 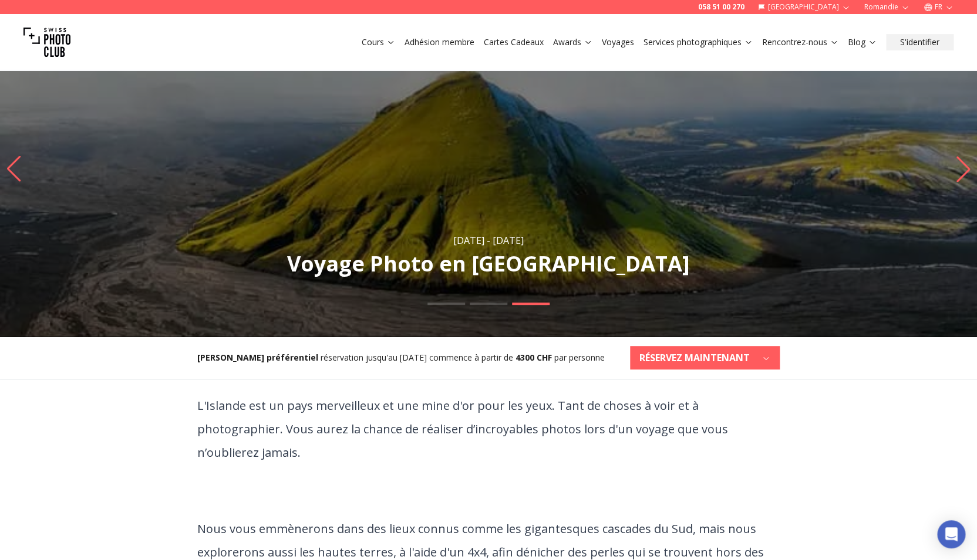 I want to click on a: 058 51 00 270, so click(x=721, y=7).